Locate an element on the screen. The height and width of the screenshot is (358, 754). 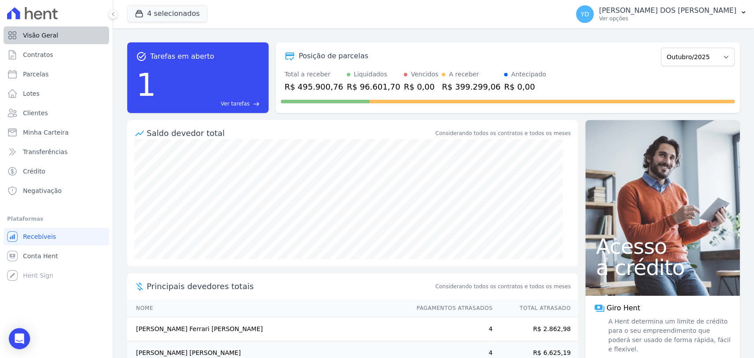
div: Saldo devedor total is located at coordinates (290, 133).